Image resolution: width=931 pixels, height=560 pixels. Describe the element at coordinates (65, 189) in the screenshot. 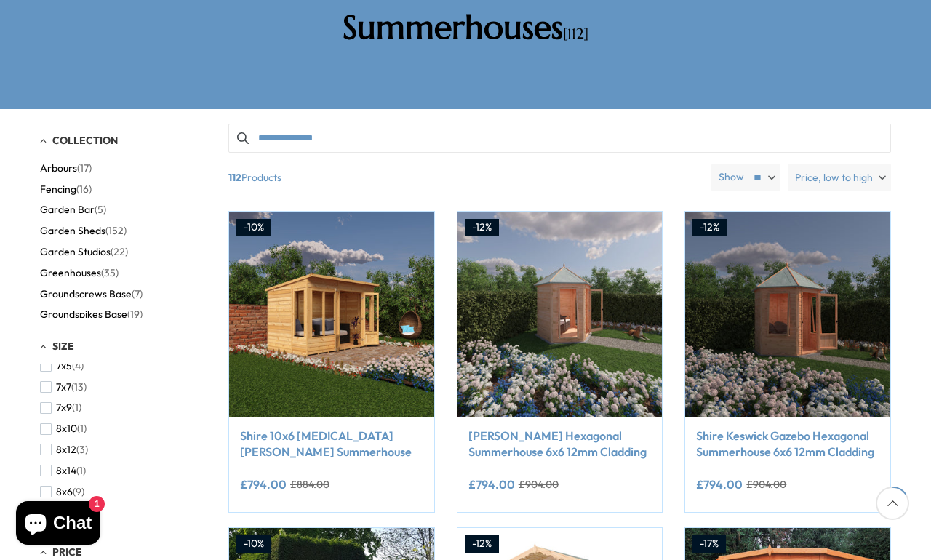

I see `button: Fencing (16)` at that location.